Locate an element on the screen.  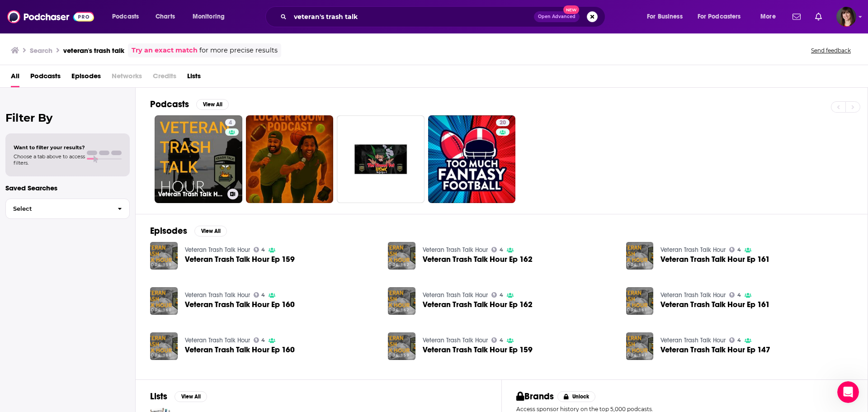
button: Select is located at coordinates (68, 208).